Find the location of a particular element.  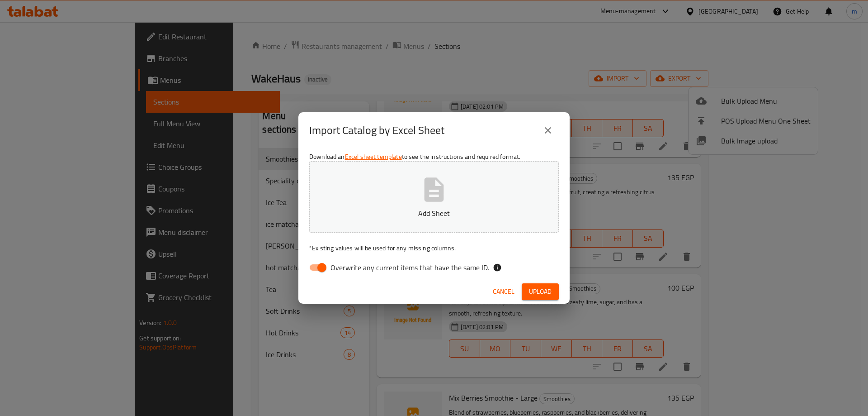

p: Add Sheet is located at coordinates (434, 213).